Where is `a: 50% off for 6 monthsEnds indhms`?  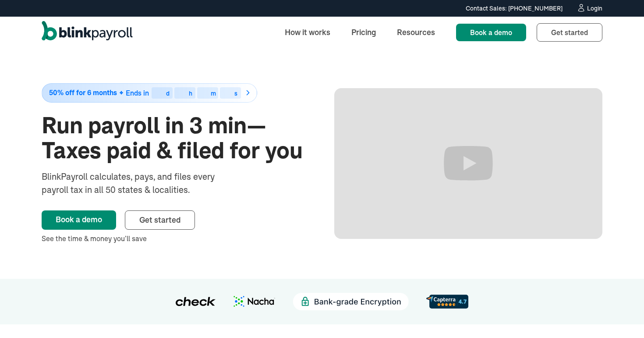
a: 50% off for 6 monthsEnds indhms is located at coordinates (175, 93).